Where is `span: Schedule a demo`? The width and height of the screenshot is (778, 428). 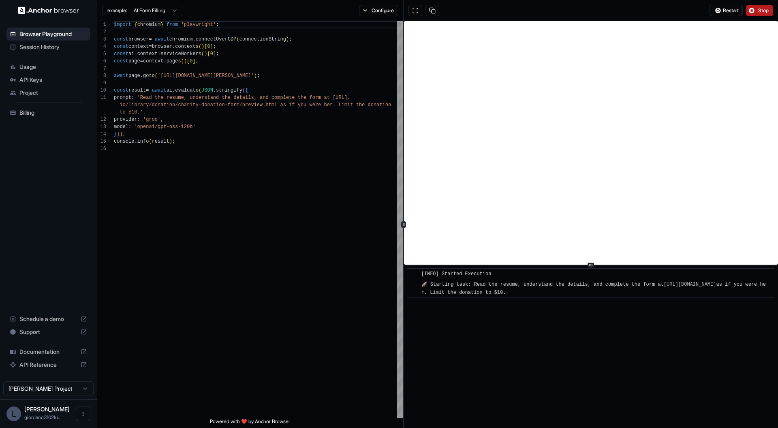
span: Schedule a demo is located at coordinates (48, 319).